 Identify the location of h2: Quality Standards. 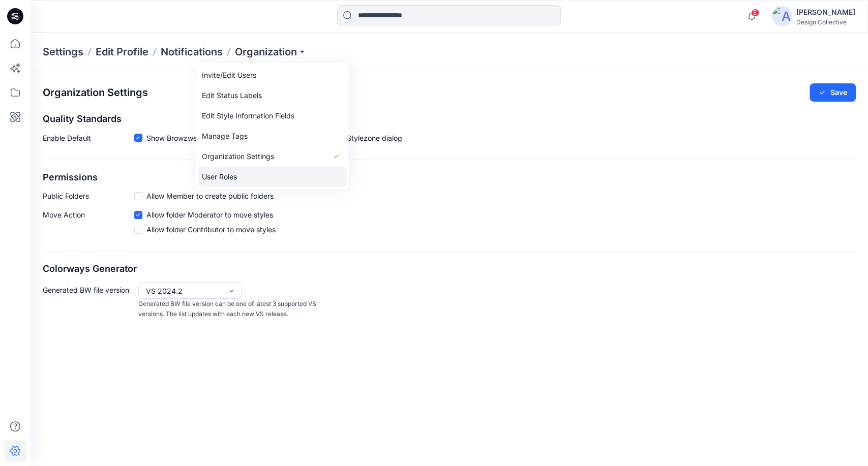
(448, 119).